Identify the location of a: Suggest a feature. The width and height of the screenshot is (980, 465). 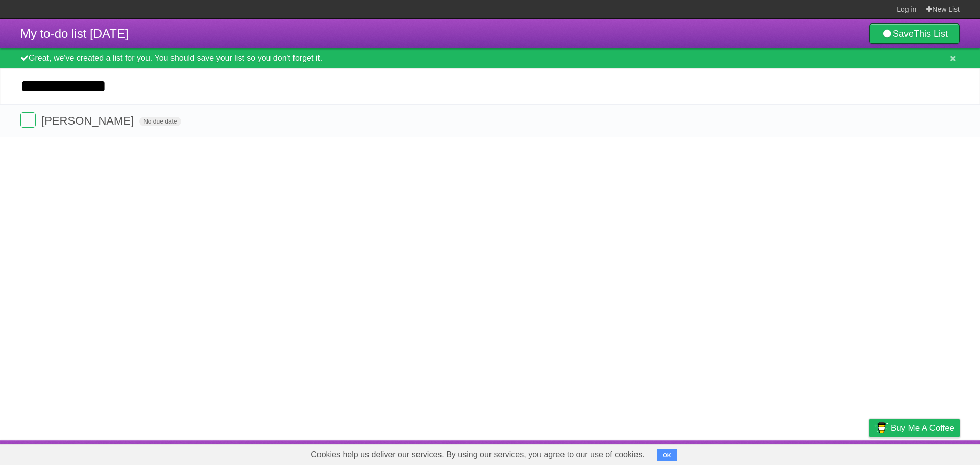
(928, 453).